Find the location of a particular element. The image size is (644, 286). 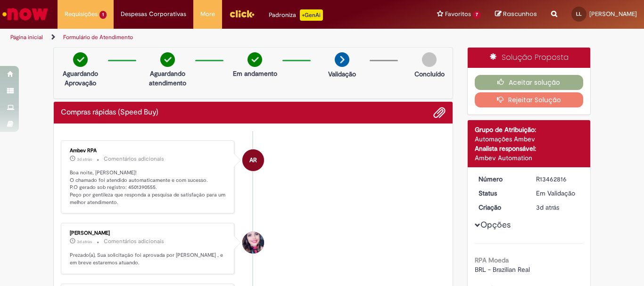

a: Formulário de Atendimento is located at coordinates (98, 37).